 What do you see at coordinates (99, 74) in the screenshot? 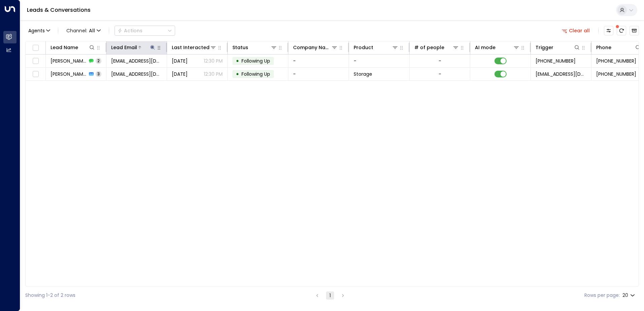
I see `span: 3` at bounding box center [99, 74].